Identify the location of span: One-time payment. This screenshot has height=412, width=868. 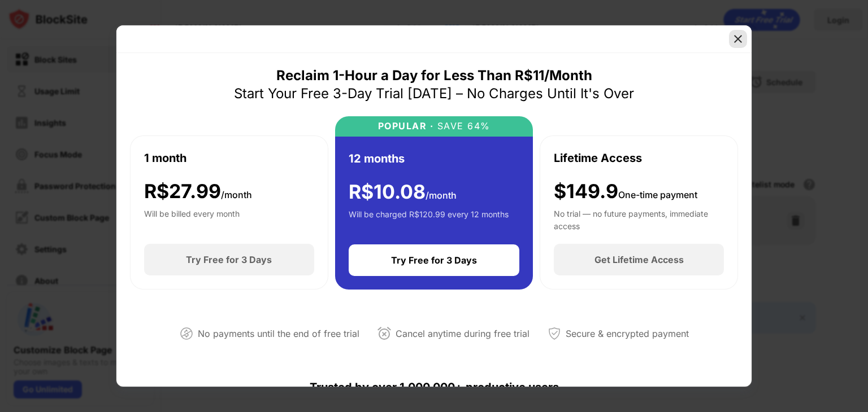
(658, 195).